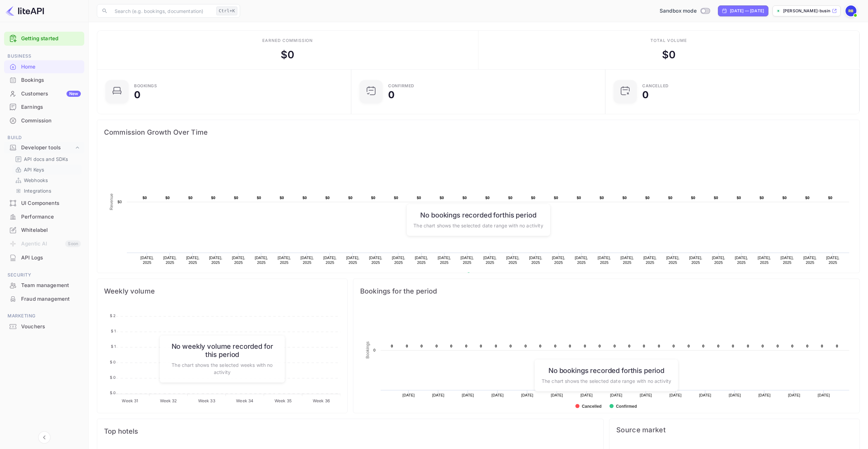 This screenshot has height=449, width=868. What do you see at coordinates (207, 400) in the screenshot?
I see `tspan: Week 33` at bounding box center [207, 400].